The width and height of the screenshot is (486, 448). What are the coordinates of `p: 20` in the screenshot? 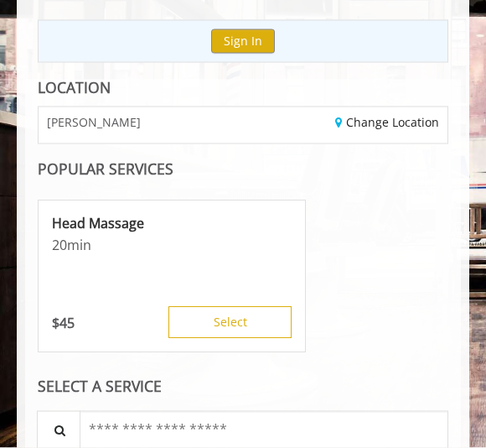 It's located at (172, 246).